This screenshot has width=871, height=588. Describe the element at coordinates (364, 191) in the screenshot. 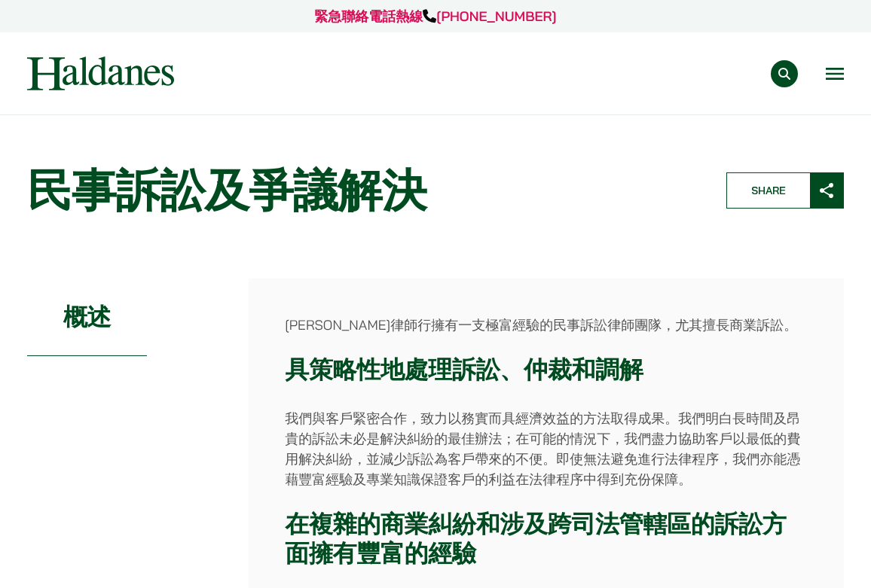

I see `h1: 民事訴訟及爭議解決` at that location.